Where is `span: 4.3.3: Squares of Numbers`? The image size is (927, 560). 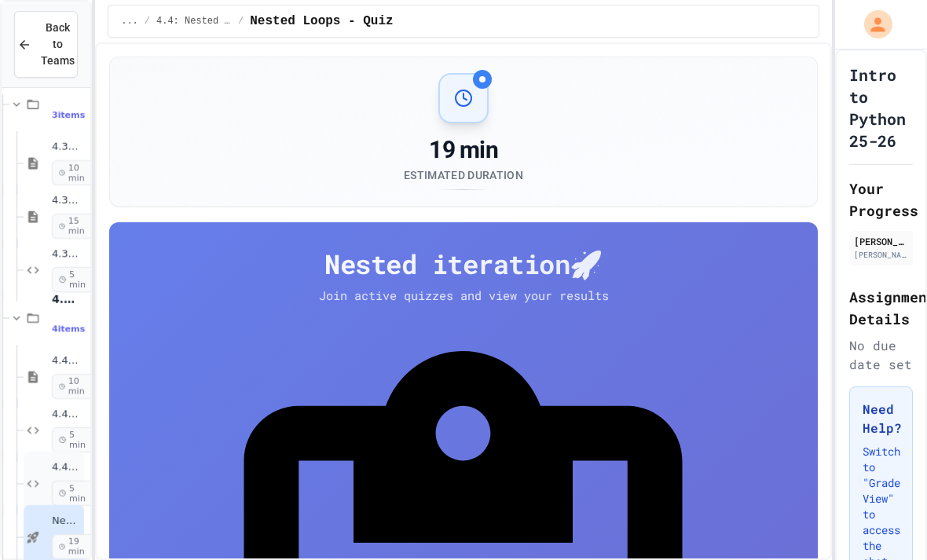
span: 4.3.3: Squares of Numbers is located at coordinates (66, 254).